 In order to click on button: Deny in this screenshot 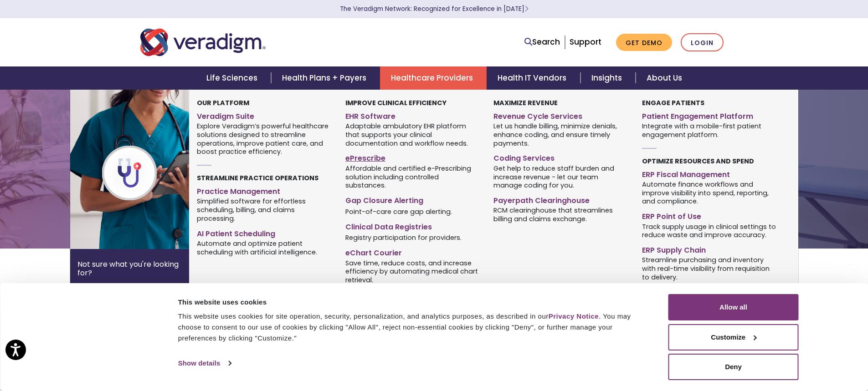, I will do `click(734, 367)`.